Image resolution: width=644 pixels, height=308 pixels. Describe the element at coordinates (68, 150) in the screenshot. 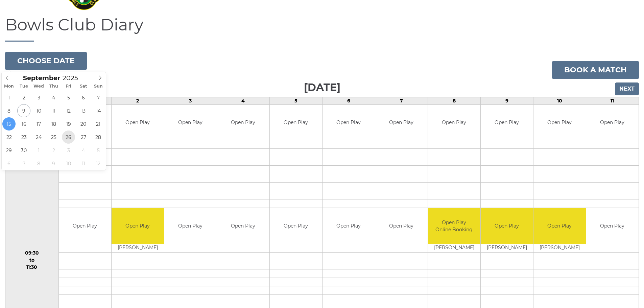

I see `span: October 3, 2025` at that location.